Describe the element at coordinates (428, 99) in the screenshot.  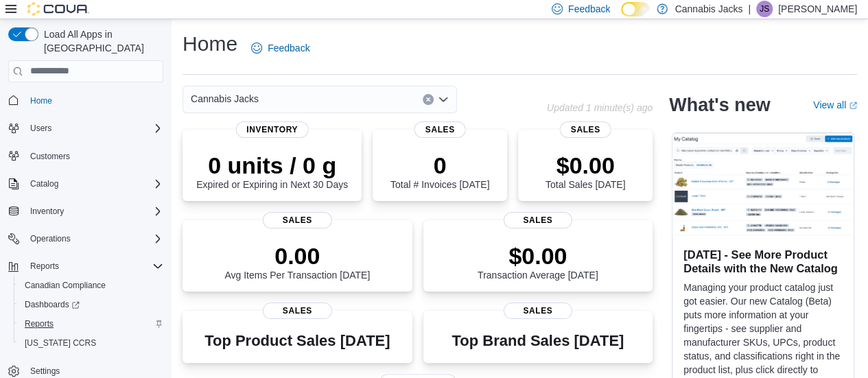
I see `button: Clear input` at that location.